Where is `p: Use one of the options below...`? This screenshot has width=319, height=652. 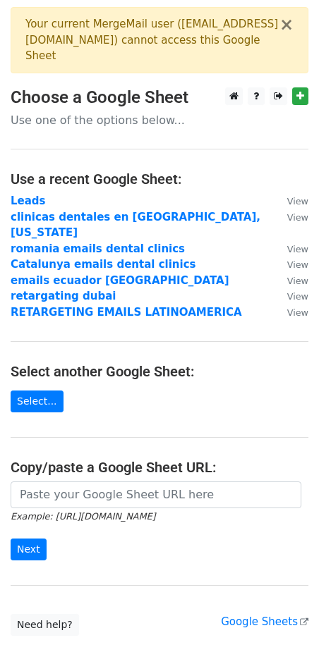 p: Use one of the options below... is located at coordinates (159, 120).